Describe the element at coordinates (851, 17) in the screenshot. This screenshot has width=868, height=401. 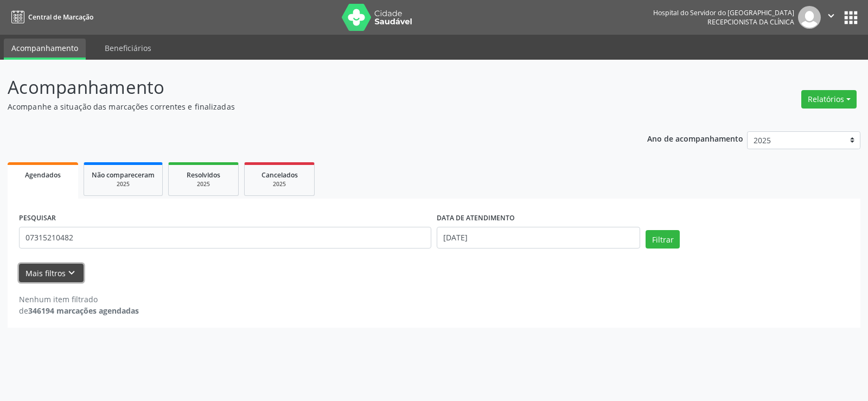
I see `button: apps` at that location.